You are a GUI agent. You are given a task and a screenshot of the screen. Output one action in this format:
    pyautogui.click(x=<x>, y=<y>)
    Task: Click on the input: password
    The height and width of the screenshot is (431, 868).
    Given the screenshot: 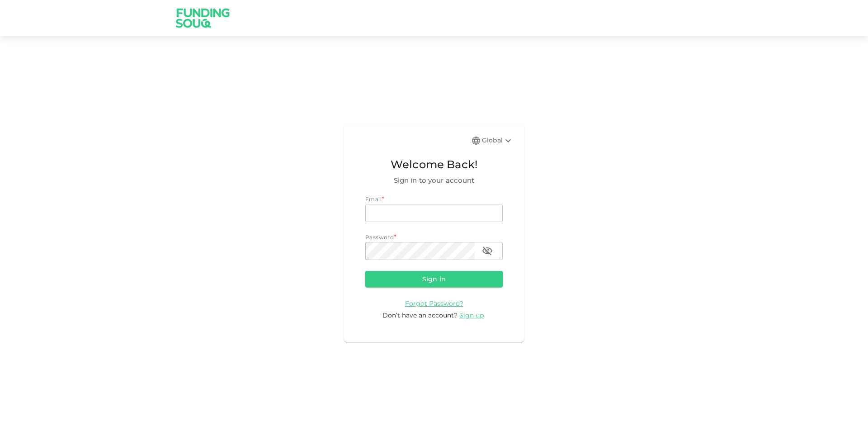 What is the action you would take?
    pyautogui.click(x=420, y=251)
    